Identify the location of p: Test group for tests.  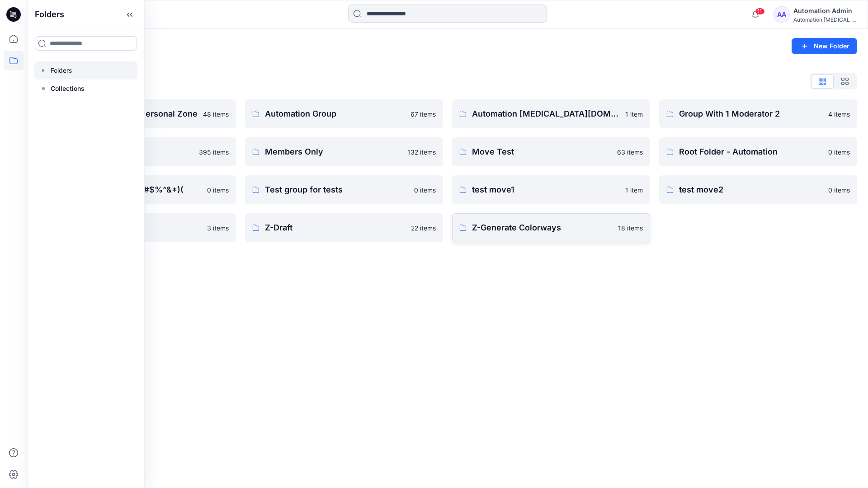
(337, 189).